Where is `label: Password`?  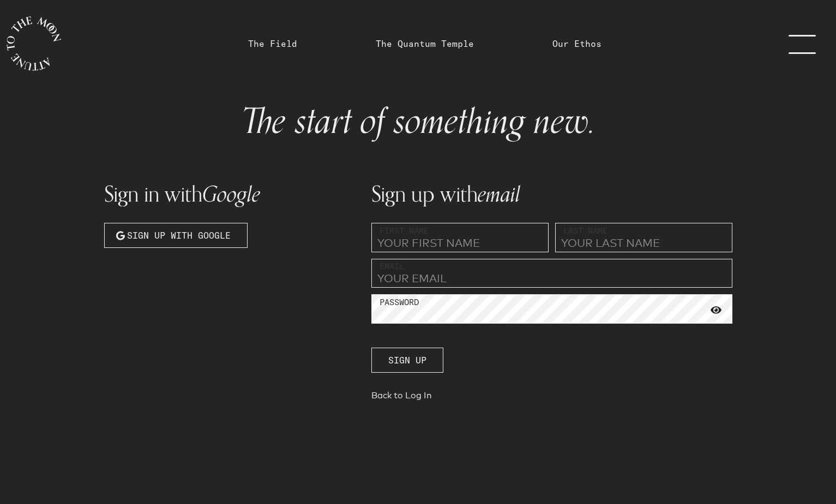 label: Password is located at coordinates (399, 303).